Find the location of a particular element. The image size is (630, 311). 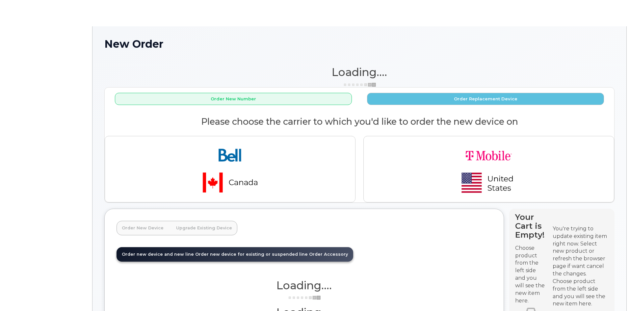

h2: Please choose the carrier to which you'd like to order the new device on is located at coordinates (359, 122).